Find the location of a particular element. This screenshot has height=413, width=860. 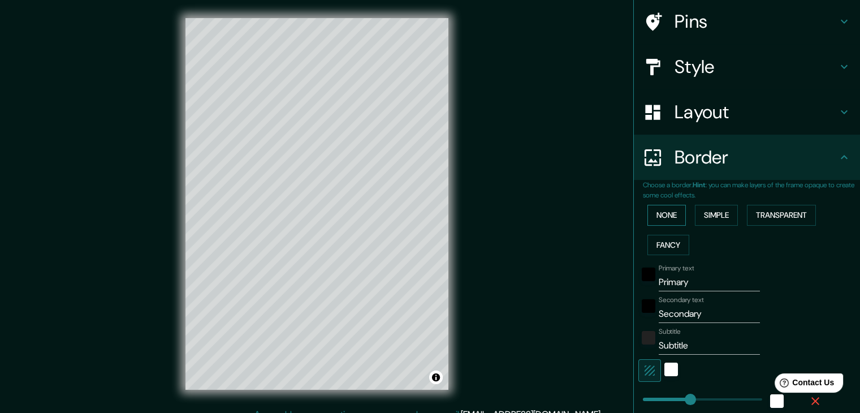

button: Fancy is located at coordinates (669, 245).